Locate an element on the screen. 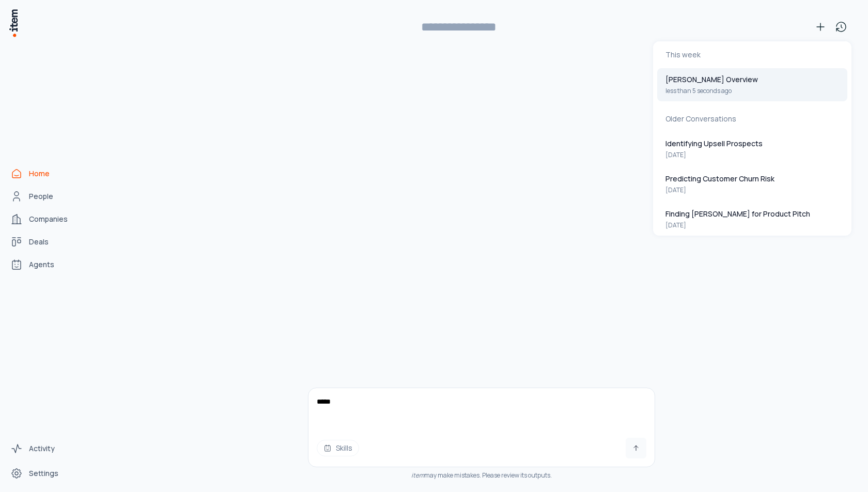 The height and width of the screenshot is (492, 868). p: Identifying Upsell Prospects is located at coordinates (714, 144).